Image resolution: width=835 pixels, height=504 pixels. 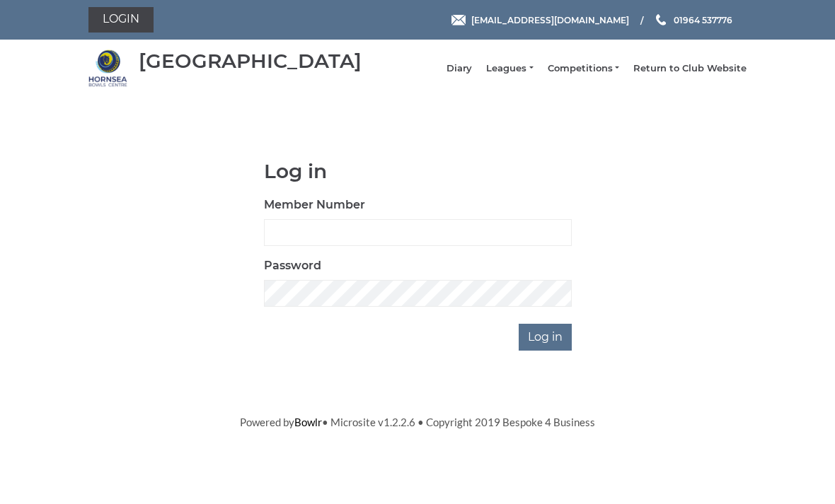 I want to click on span: Powered by • Microsite v1.2.2.6 • Copyright 2019 Bespoke 4 Business, so click(x=418, y=423).